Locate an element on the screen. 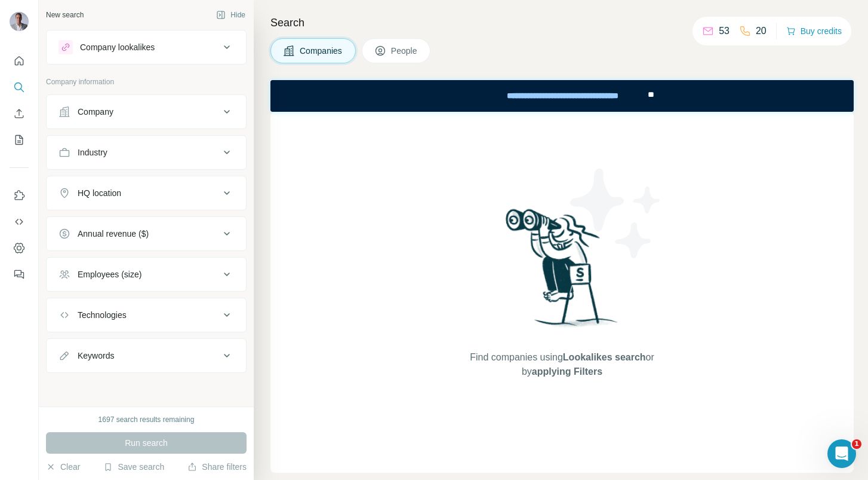 Image resolution: width=868 pixels, height=480 pixels. button: Use Surfe on LinkedIn is located at coordinates (19, 195).